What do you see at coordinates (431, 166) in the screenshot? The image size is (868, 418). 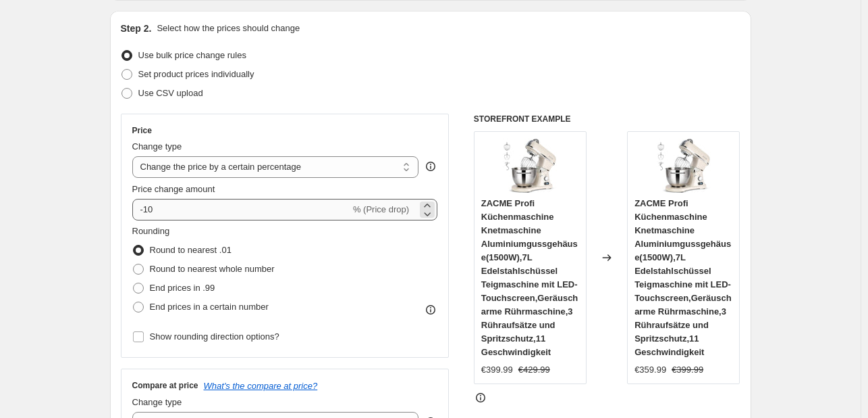 I see `div: help` at bounding box center [431, 166].